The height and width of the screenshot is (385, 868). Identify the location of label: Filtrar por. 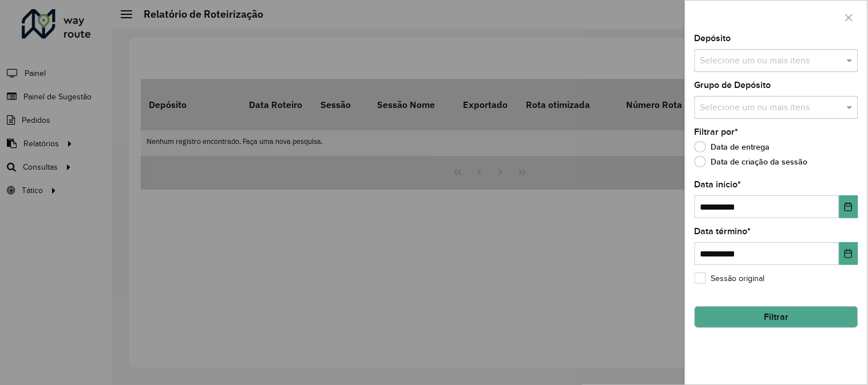
(716, 132).